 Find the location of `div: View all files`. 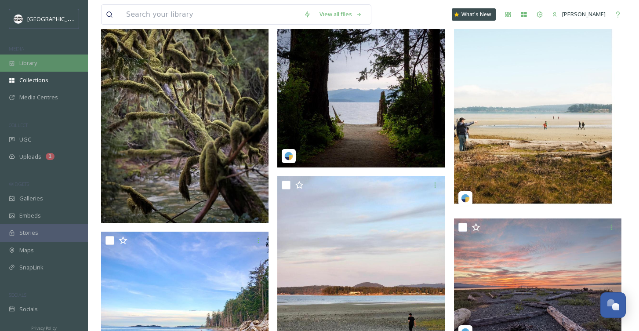

div: View all files is located at coordinates (340, 14).